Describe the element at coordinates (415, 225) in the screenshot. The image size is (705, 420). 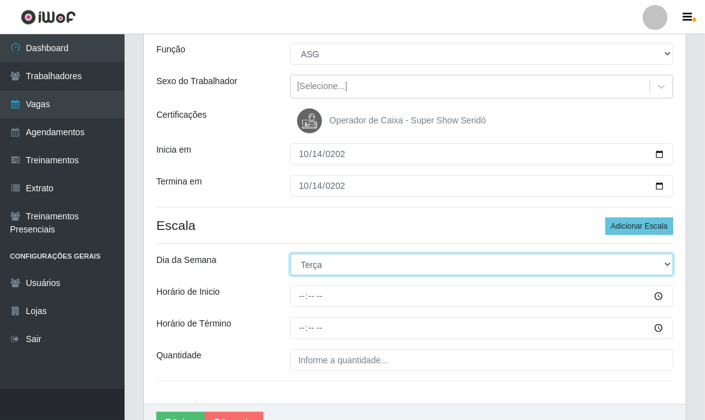
I see `h4: Escala` at that location.